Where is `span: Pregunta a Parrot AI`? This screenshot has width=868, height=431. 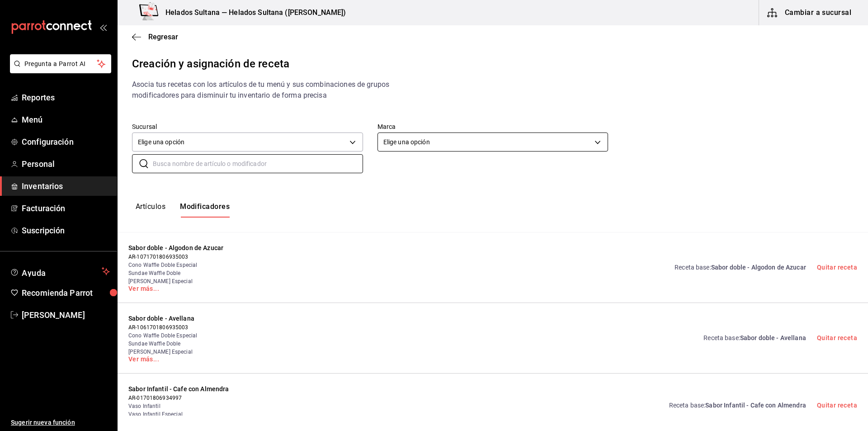
span: Pregunta a Parrot AI is located at coordinates (61, 64).